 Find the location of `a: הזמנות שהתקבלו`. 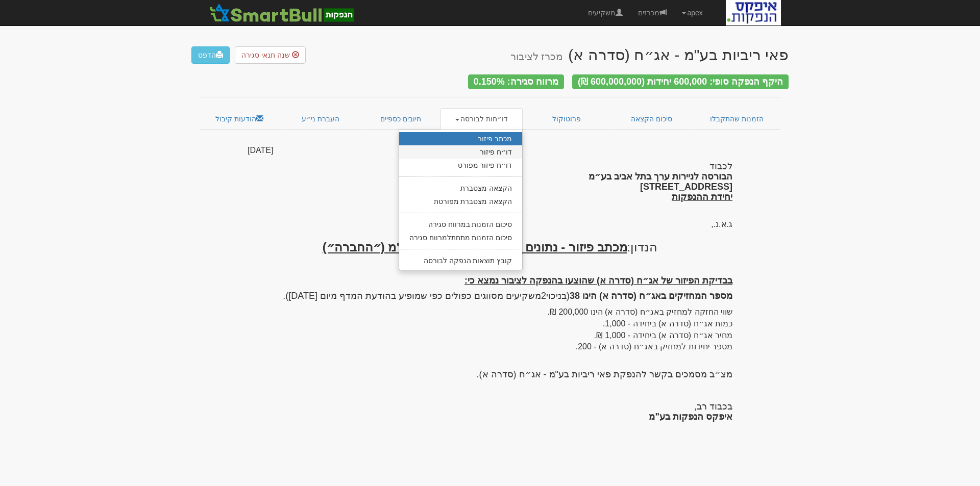

a: הזמנות שהתקבלו is located at coordinates (736, 119).